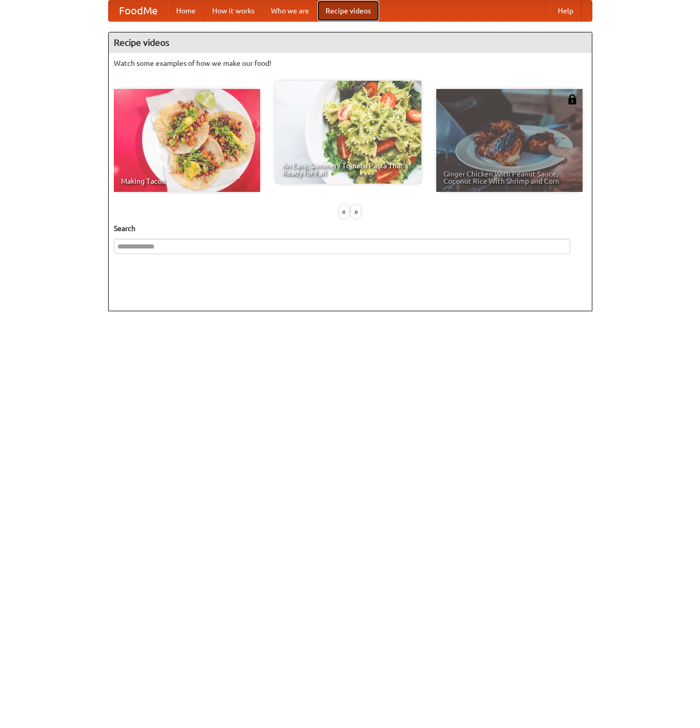 This screenshot has width=700, height=728. I want to click on a: FoodMe, so click(138, 11).